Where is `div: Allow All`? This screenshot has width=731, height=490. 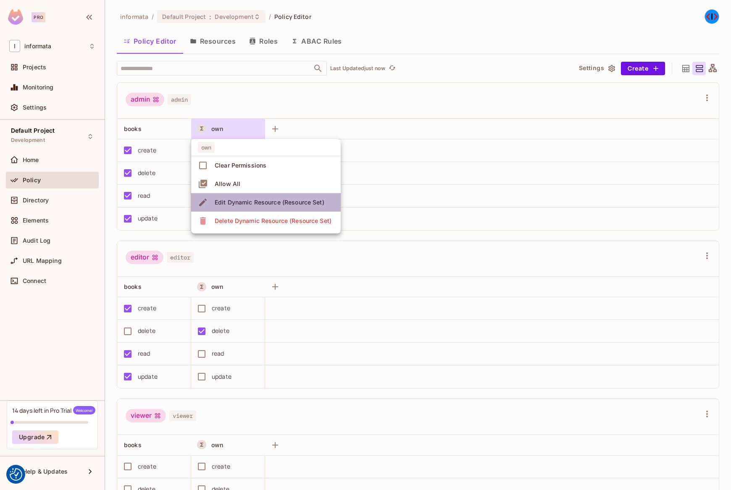 div: Allow All is located at coordinates (227, 184).